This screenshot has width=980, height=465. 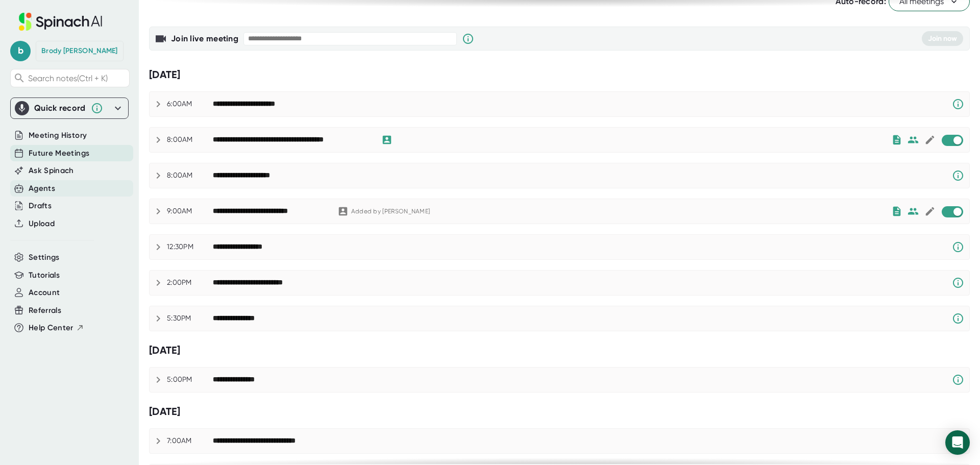 I want to click on span: Upload, so click(x=41, y=224).